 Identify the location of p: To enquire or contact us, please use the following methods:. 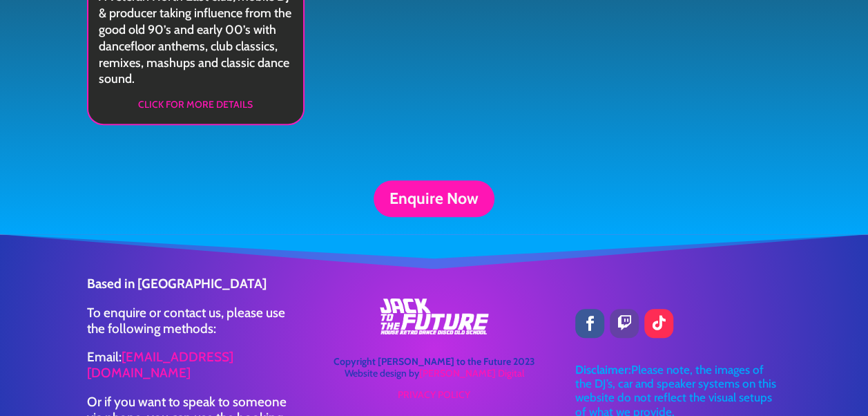
(190, 327).